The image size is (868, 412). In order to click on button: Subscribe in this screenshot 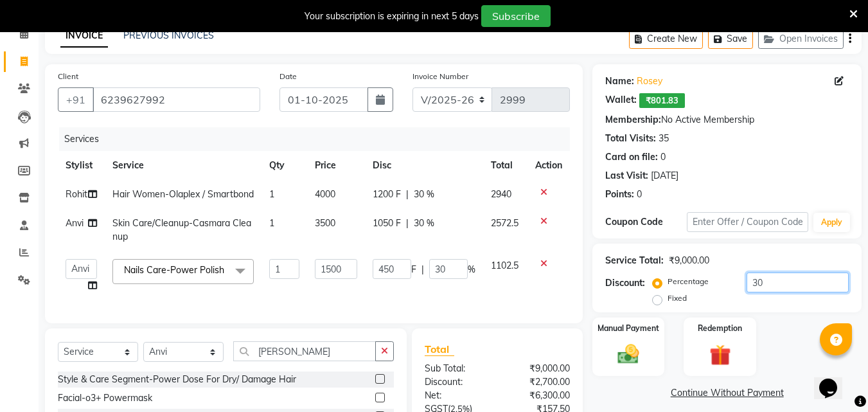, I will do `click(516, 16)`.